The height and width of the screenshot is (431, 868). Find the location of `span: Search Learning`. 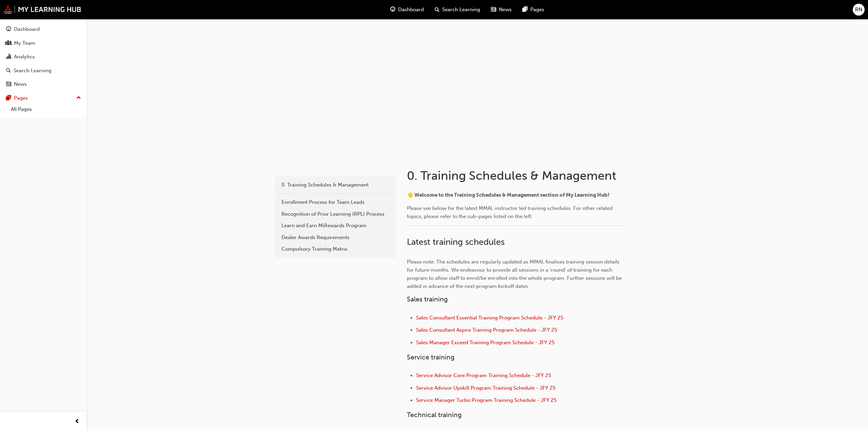

span: Search Learning is located at coordinates (461, 10).